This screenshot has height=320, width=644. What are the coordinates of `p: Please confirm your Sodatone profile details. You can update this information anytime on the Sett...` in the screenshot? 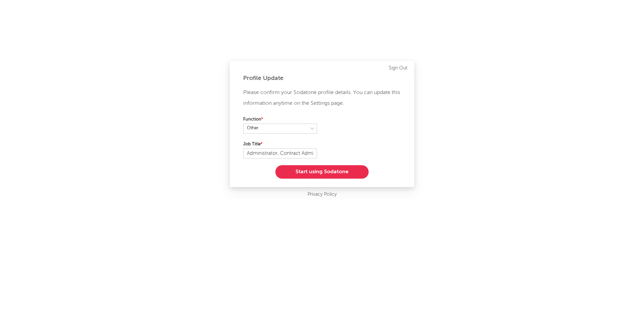 It's located at (322, 98).